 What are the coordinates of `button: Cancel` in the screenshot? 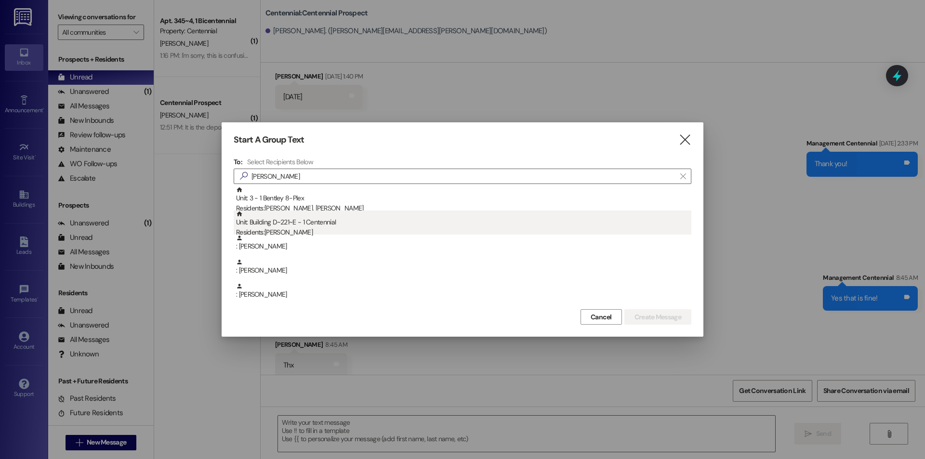 It's located at (601, 317).